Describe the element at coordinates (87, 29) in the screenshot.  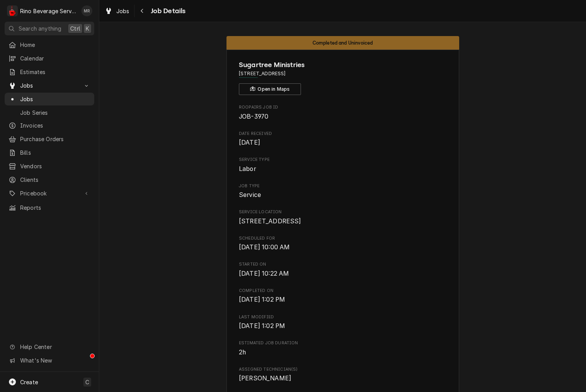
I see `span: K` at that location.